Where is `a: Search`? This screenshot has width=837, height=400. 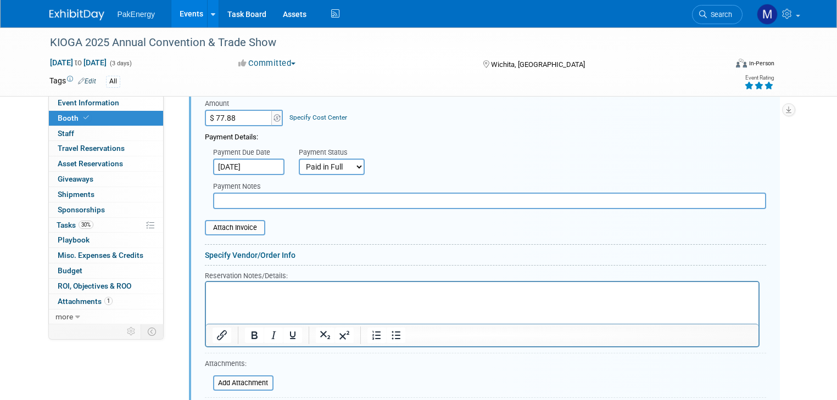
a: Search is located at coordinates (717, 14).